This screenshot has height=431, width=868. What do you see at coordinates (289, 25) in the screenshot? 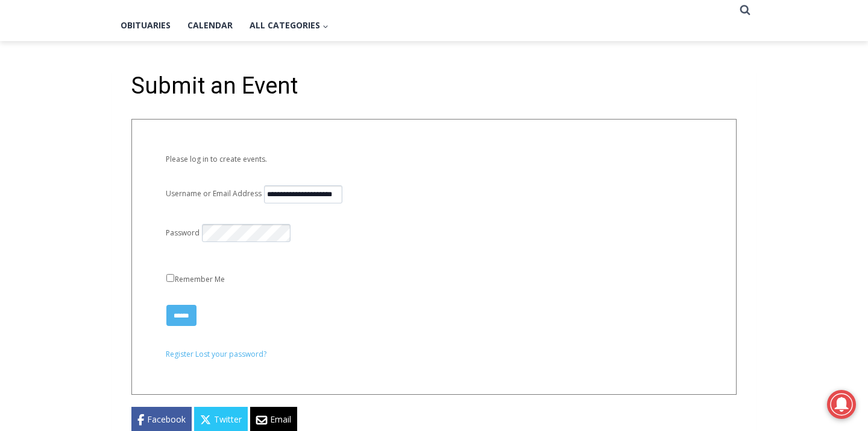
I see `button: Child menu of All Categories` at bounding box center [289, 25].